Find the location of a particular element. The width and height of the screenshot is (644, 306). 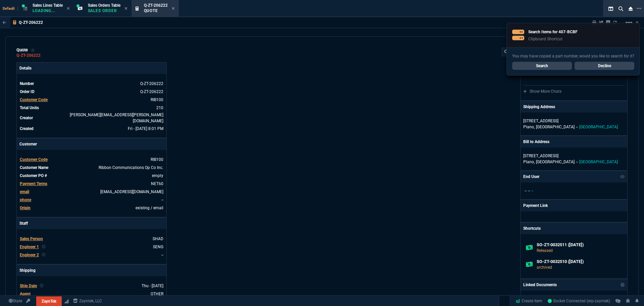

a: OTHER is located at coordinates (157, 294).